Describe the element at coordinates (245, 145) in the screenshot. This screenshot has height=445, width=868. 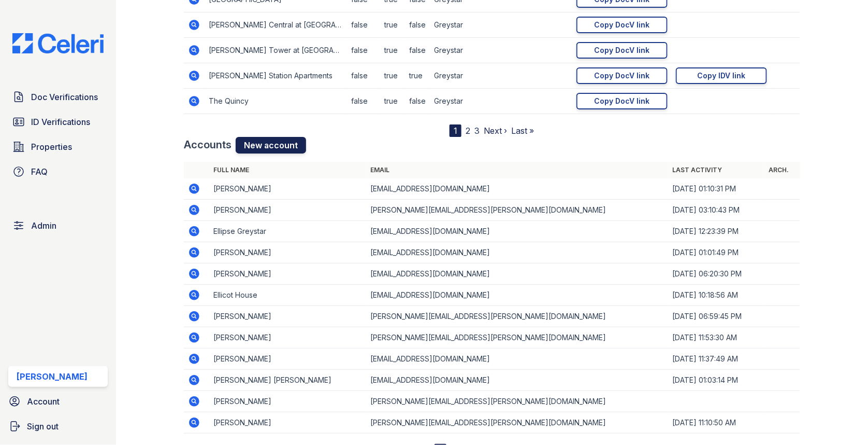
I see `div: Accounts` at that location.